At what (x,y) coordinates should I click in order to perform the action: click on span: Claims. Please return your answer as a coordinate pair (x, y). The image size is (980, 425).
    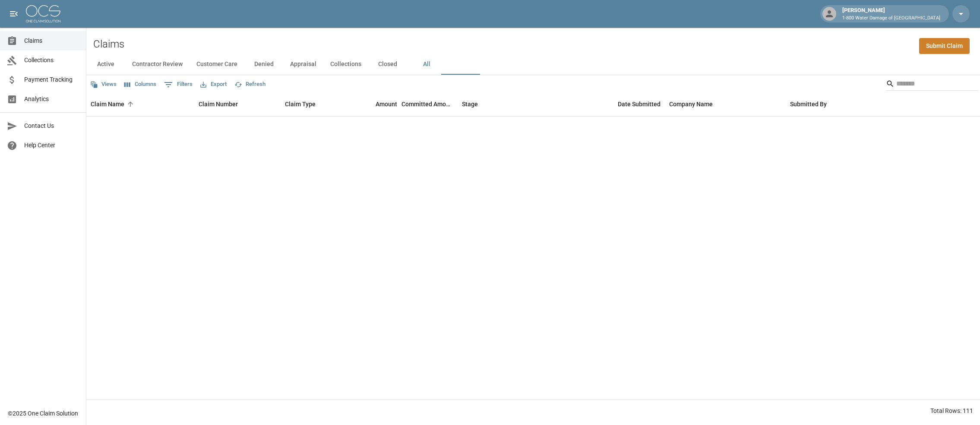
    Looking at the image, I should click on (52, 41).